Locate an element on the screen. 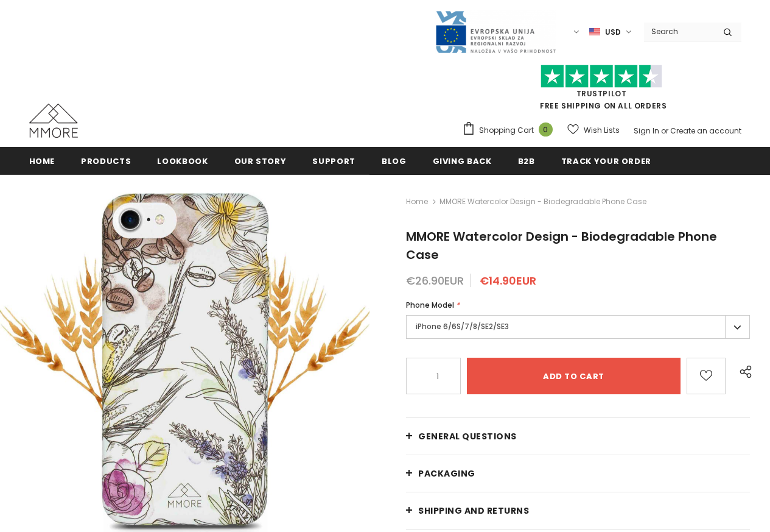  a: B2B is located at coordinates (526, 160).